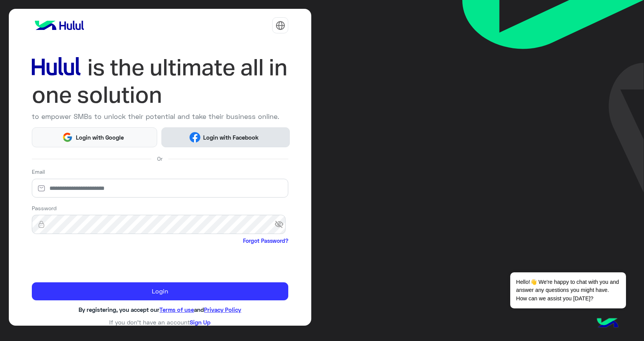 The image size is (644, 341). Describe the element at coordinates (200, 322) in the screenshot. I see `a: Sign Up` at that location.